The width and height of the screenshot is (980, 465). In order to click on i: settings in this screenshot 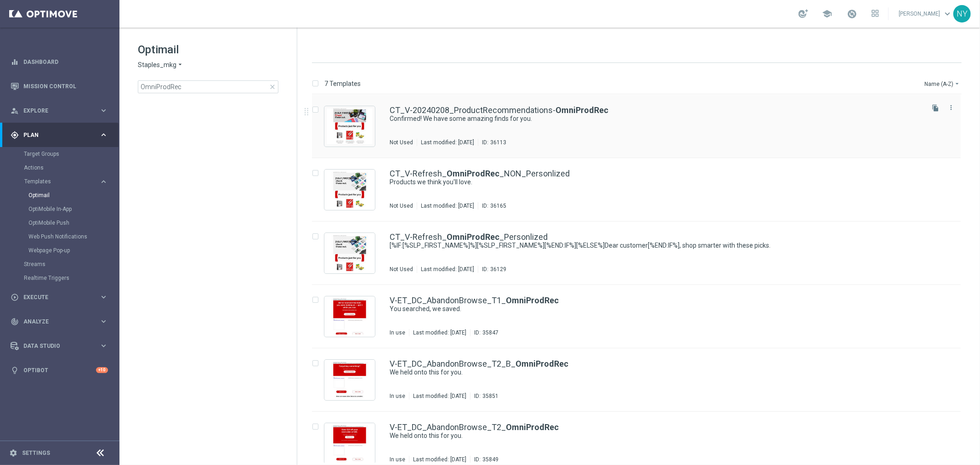, I will do `click(13, 453)`.